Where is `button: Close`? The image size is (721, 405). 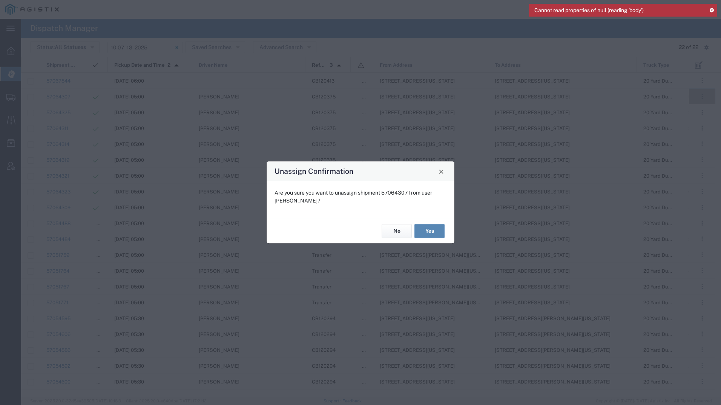 button: Close is located at coordinates (441, 171).